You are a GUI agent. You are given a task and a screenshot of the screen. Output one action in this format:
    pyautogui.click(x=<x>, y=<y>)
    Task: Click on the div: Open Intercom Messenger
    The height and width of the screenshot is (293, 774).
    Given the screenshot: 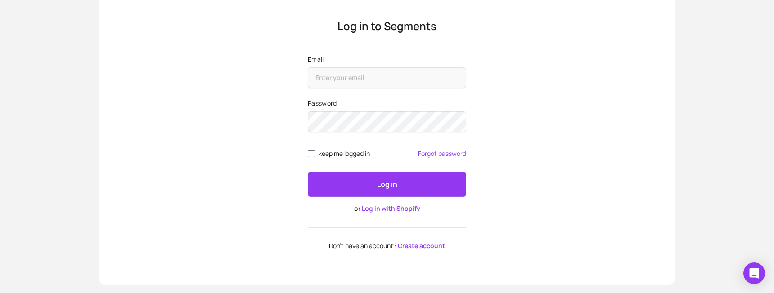 What is the action you would take?
    pyautogui.click(x=754, y=274)
    